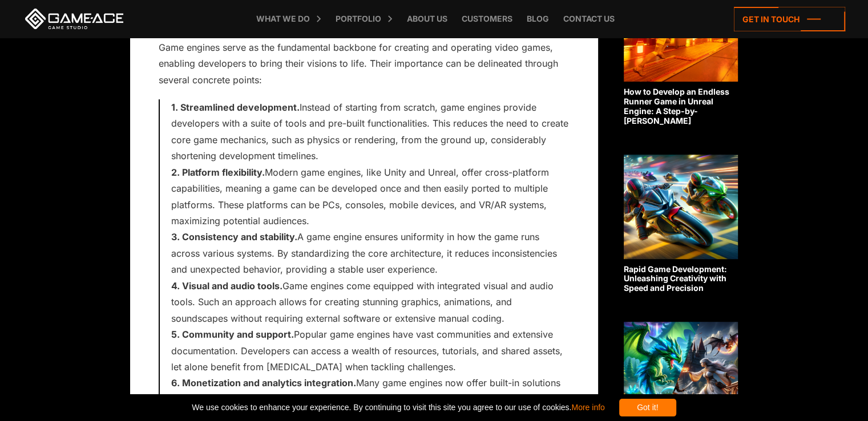 This screenshot has width=868, height=421. What do you see at coordinates (269, 382) in the screenshot?
I see `strong: Monetization and analytics integration.` at bounding box center [269, 382].